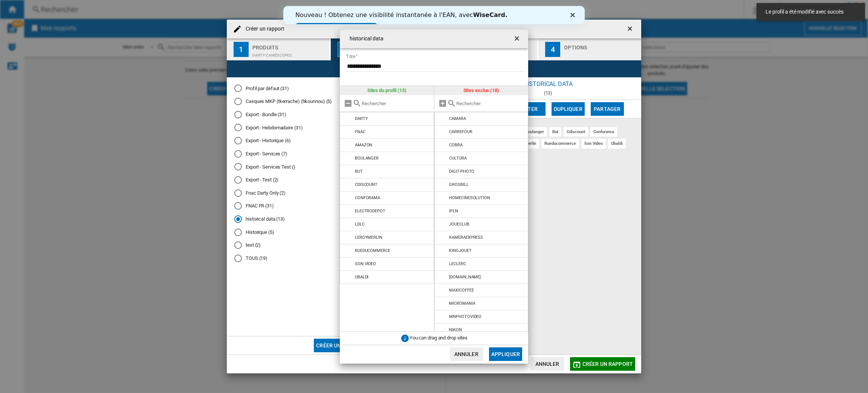  I want to click on div: Nouveau ! Obtenez une visibilité instantanée à l'EAN, avec, so click(118, 9).